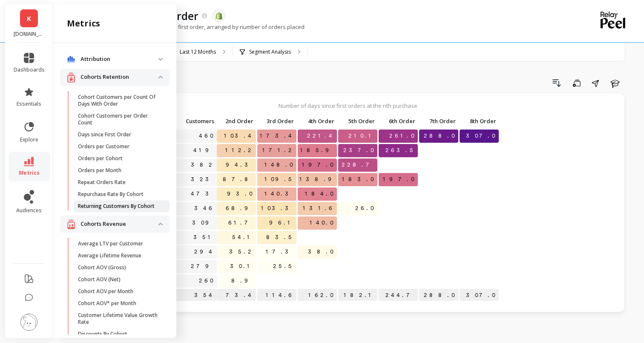 The width and height of the screenshot is (644, 343). What do you see at coordinates (398, 121) in the screenshot?
I see `span: 6th Order` at bounding box center [398, 121].